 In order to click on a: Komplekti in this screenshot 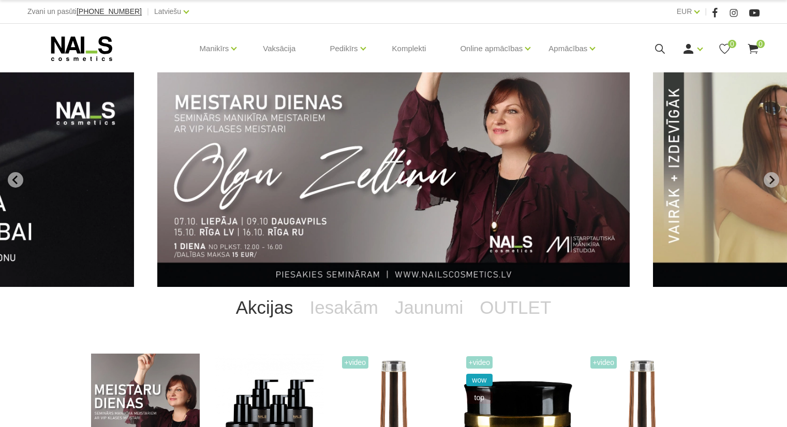, I will do `click(409, 49)`.